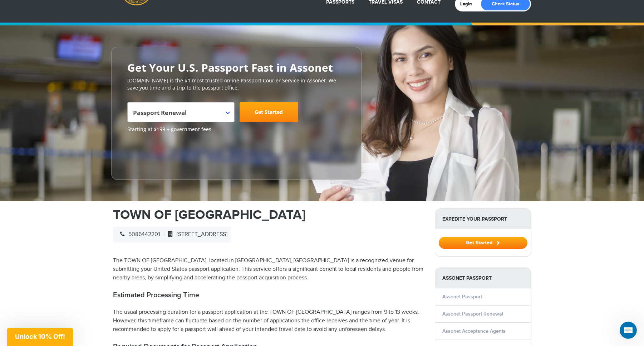  I want to click on span: 5086442201, so click(138, 234).